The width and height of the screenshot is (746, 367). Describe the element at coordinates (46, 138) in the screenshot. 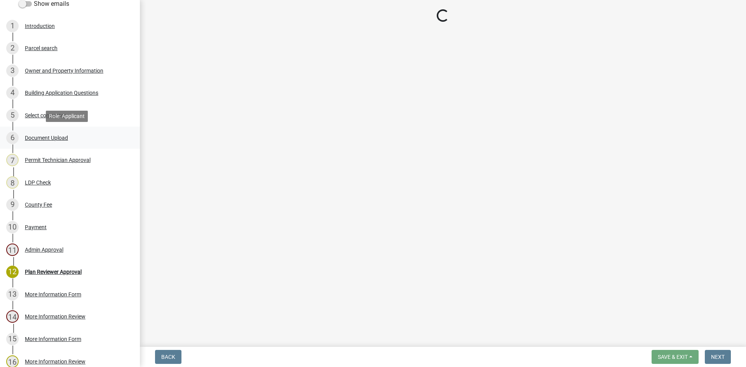

I see `div: Document Upload` at that location.